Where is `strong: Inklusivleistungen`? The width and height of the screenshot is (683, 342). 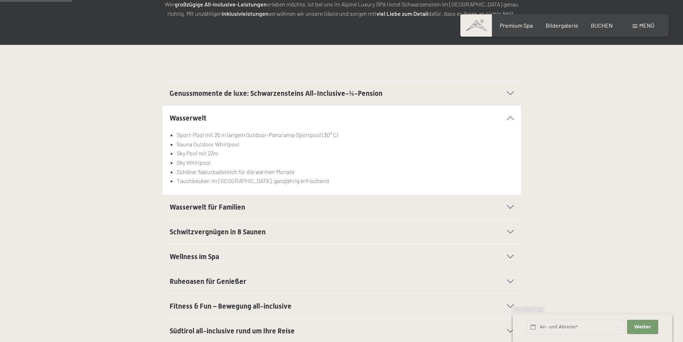 strong: Inklusivleistungen is located at coordinates (245, 13).